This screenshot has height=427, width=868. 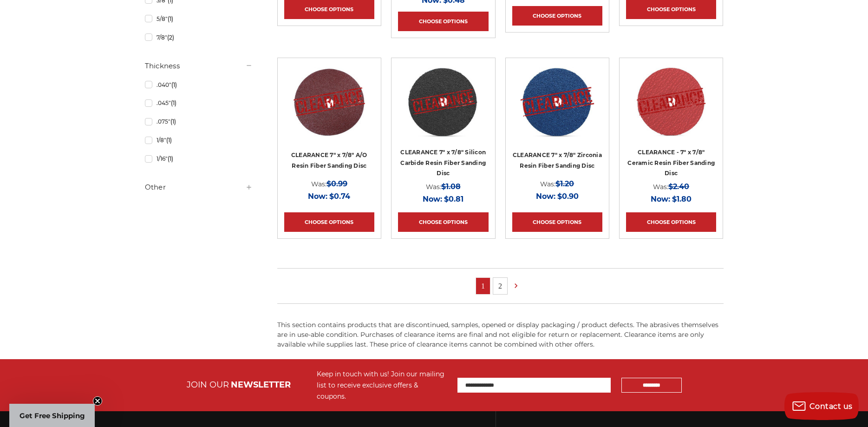 I want to click on button: Contact us, so click(x=822, y=406).